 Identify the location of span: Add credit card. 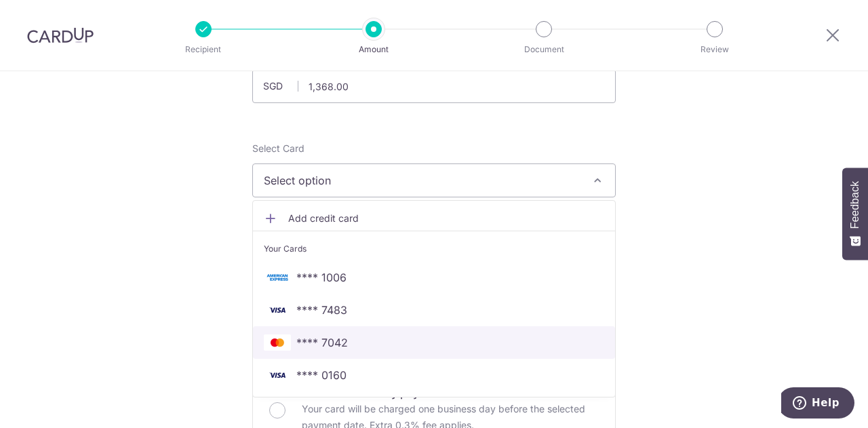
(446, 218).